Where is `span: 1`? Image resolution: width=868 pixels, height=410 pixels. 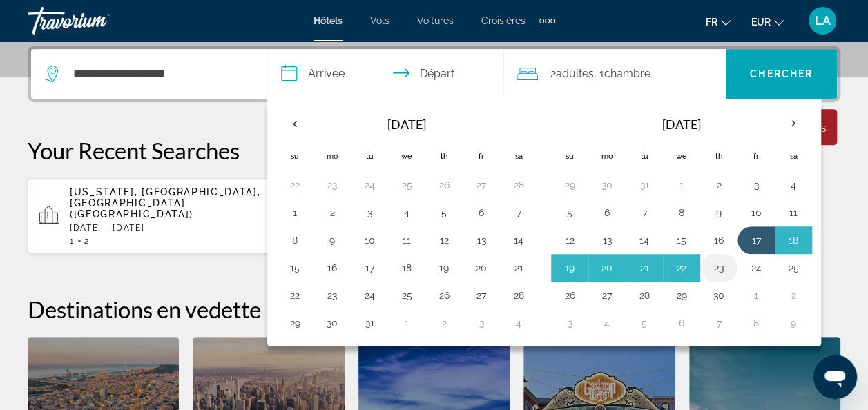 span: 1 is located at coordinates (72, 241).